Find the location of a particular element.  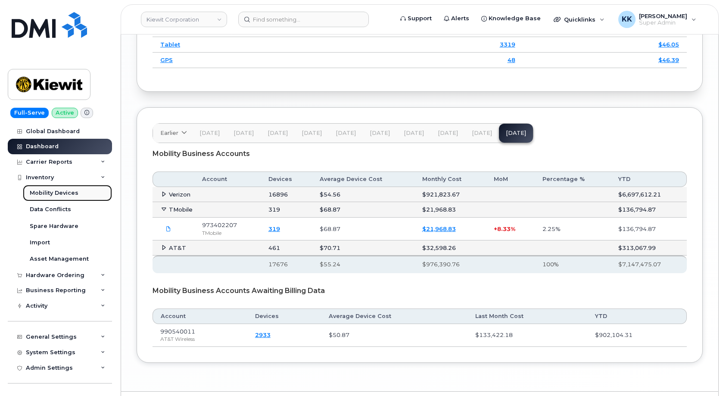

div: Quicklinks is located at coordinates (579, 19).